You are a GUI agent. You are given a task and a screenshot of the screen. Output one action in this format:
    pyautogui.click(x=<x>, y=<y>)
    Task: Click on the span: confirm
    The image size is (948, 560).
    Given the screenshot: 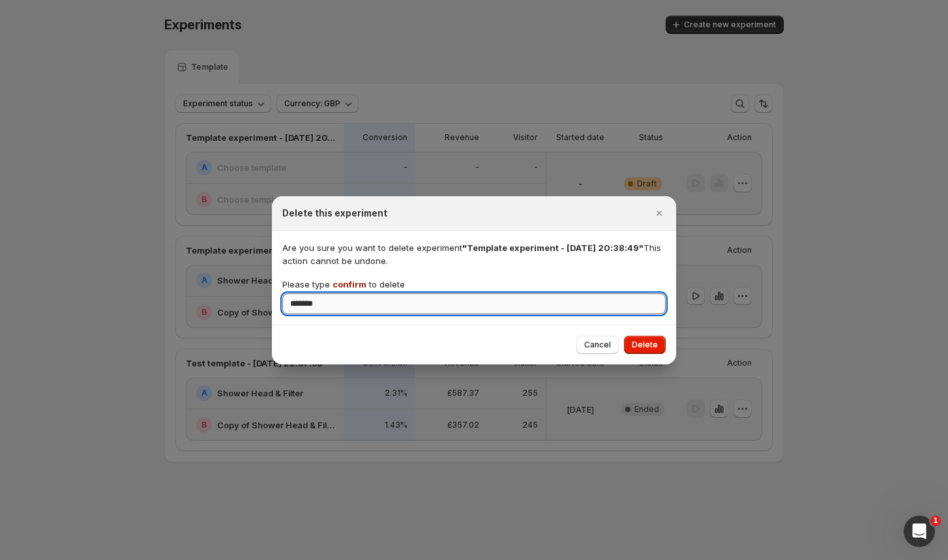 What is the action you would take?
    pyautogui.click(x=350, y=284)
    